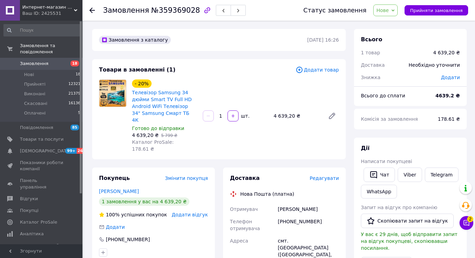 The height and width of the screenshot is (258, 475). What do you see at coordinates (190, 214) in the screenshot?
I see `span: Додати відгук` at bounding box center [190, 214].